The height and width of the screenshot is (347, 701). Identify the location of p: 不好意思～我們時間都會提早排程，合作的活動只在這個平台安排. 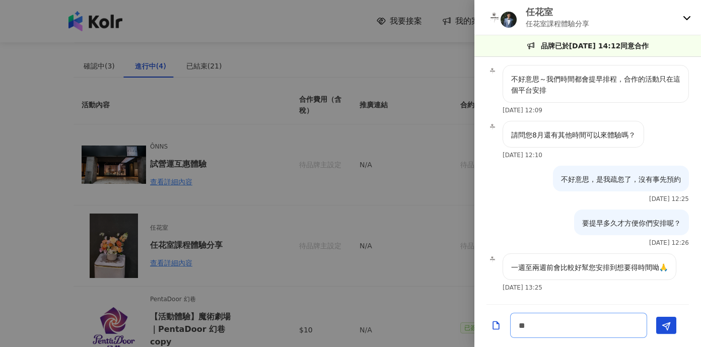
(596, 85).